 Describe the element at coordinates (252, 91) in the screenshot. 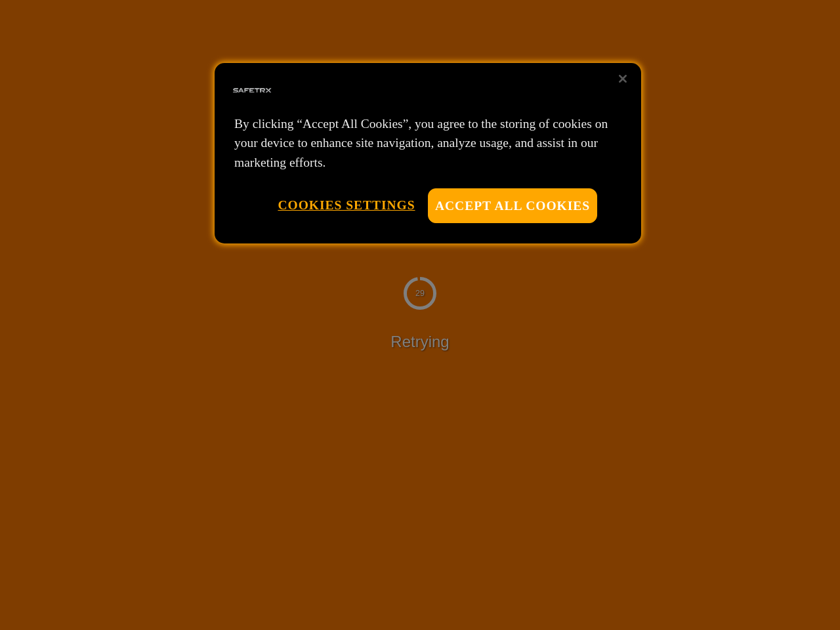

I see `img: Safe Tracks` at that location.